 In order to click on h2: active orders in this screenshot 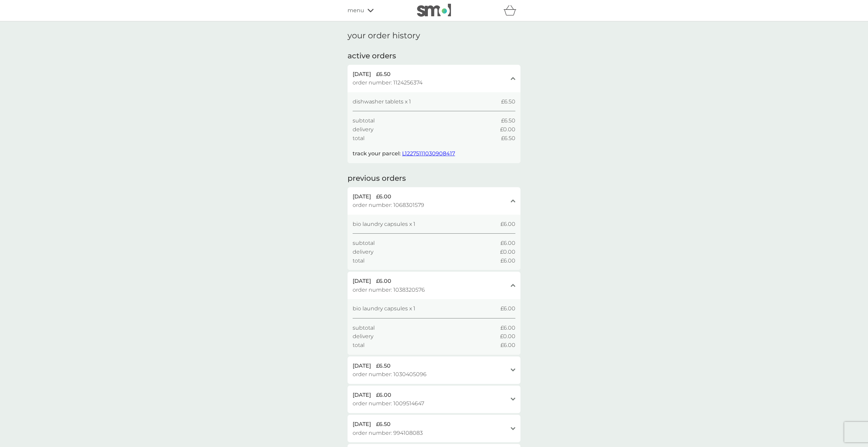, I will do `click(372, 56)`.